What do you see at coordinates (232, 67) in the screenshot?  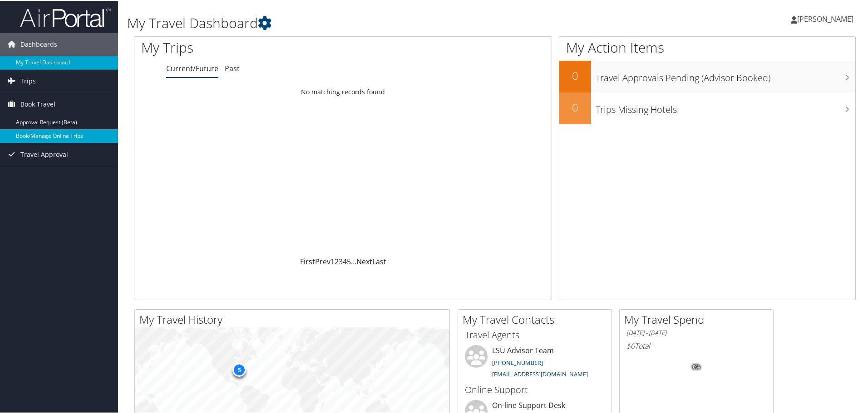 I see `a: Past` at bounding box center [232, 67].